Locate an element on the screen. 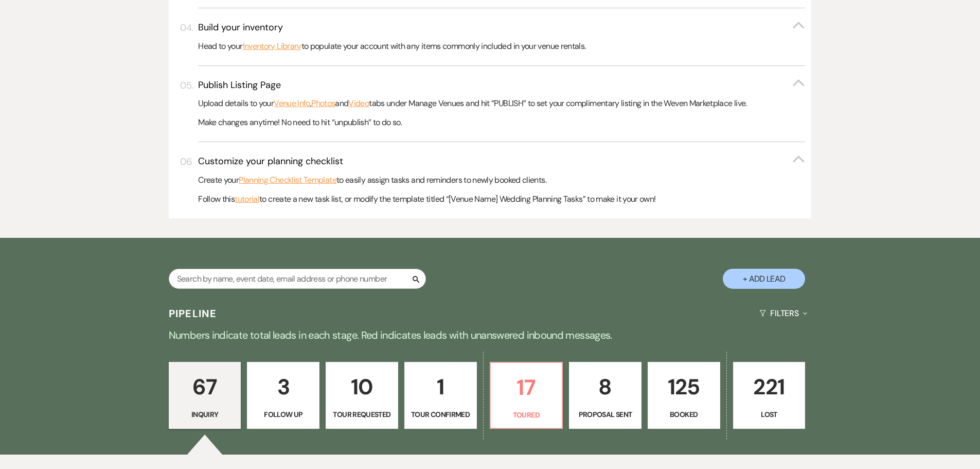  input: Search by name, event date, email address or phone number is located at coordinates (298, 278).